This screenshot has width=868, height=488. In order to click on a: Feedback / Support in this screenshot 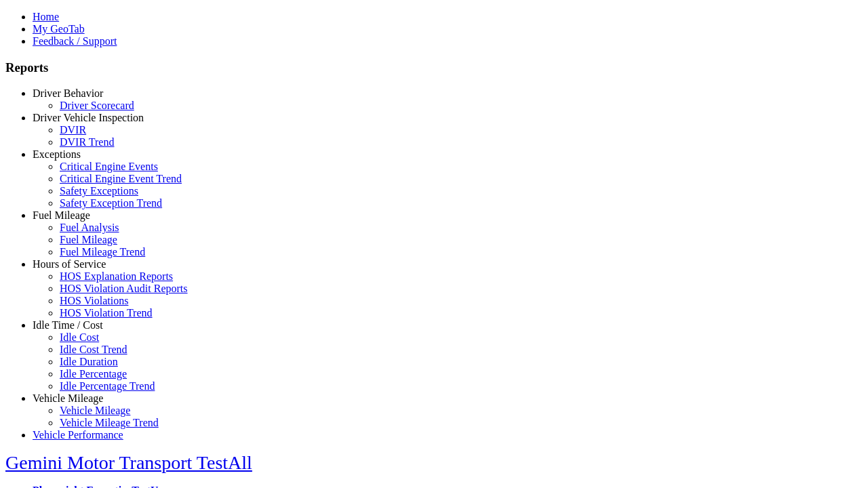, I will do `click(75, 41)`.